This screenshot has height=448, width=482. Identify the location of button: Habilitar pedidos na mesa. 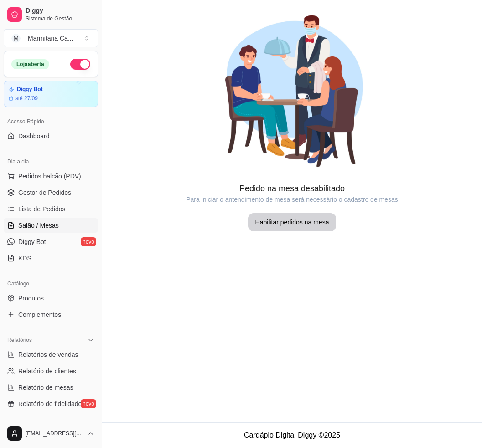
(292, 223).